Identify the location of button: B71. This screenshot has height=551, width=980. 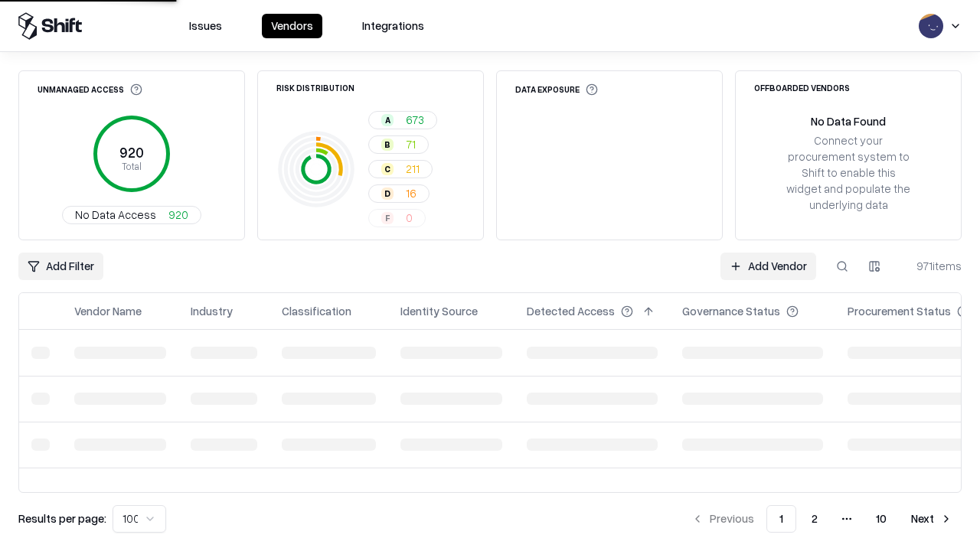
(399, 144).